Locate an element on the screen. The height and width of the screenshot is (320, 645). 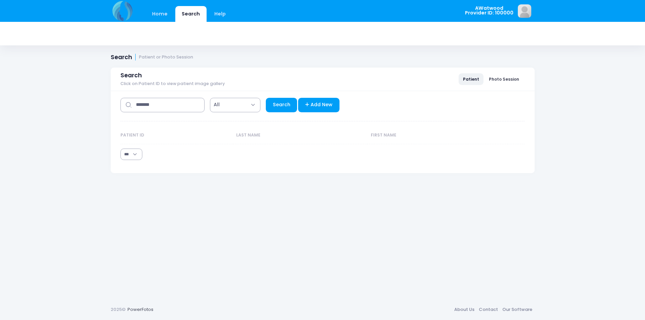
small: Patient or Photo Session is located at coordinates (166, 57).